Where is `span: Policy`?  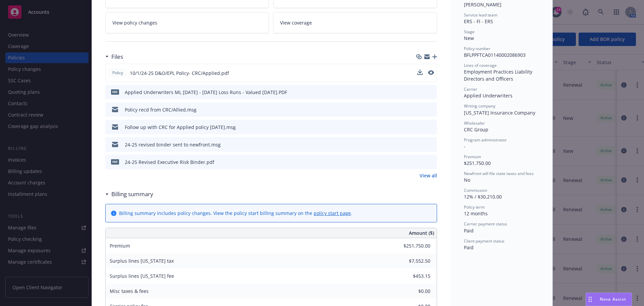
span: Policy is located at coordinates (118, 73).